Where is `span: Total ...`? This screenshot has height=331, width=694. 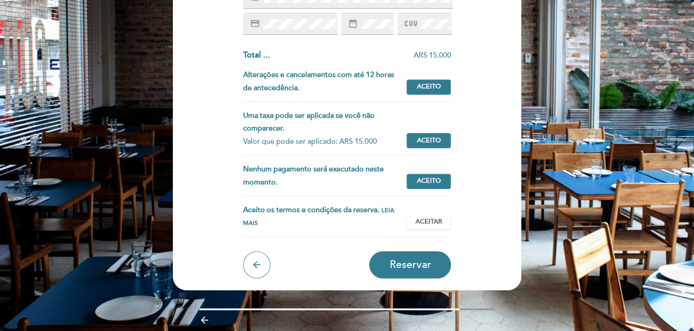 span: Total ... is located at coordinates (256, 55).